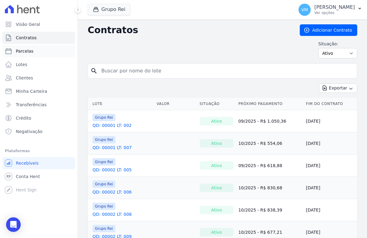  What do you see at coordinates (112, 192) in the screenshot?
I see `a: QD: 00002 LT: 006` at bounding box center [112, 192].